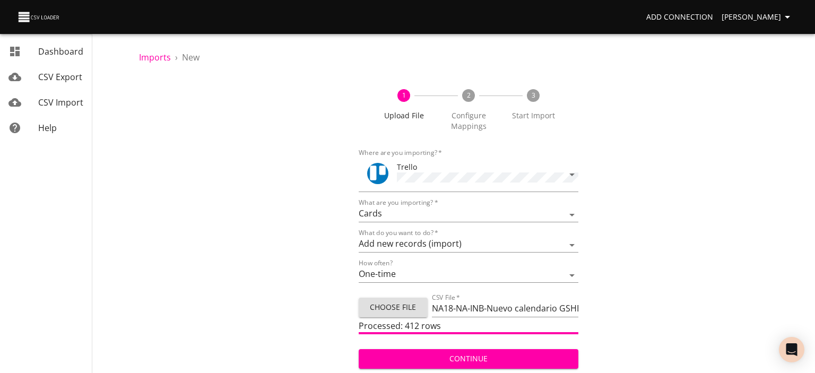 Image resolution: width=815 pixels, height=373 pixels. I want to click on text: 3, so click(533, 95).